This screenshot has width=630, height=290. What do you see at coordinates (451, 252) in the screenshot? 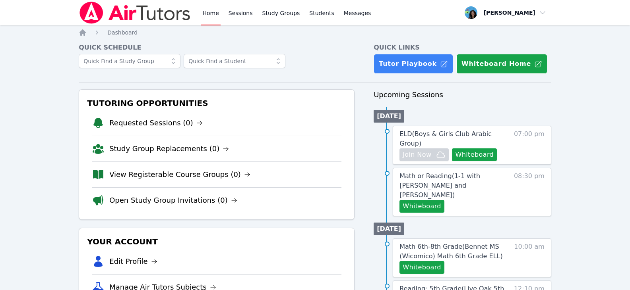
I see `span: Math 6th-8th Grade ( Bennet MS (Wicomico) Math 6th Grade ELL )` at bounding box center [451, 252].